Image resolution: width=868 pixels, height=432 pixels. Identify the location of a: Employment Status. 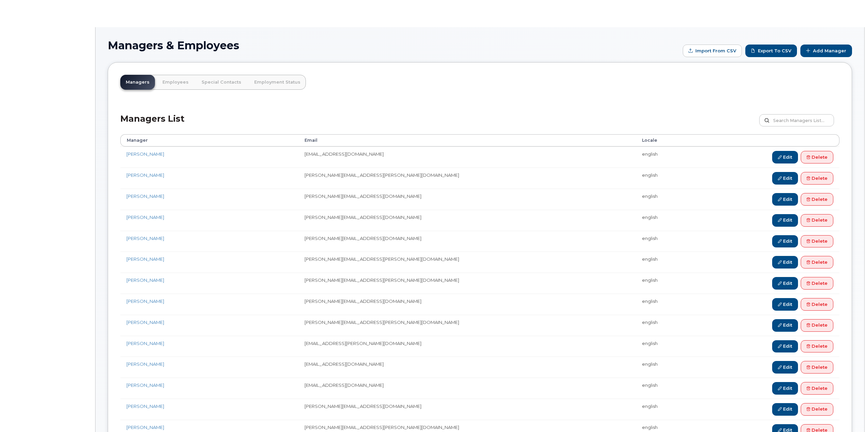
(277, 82).